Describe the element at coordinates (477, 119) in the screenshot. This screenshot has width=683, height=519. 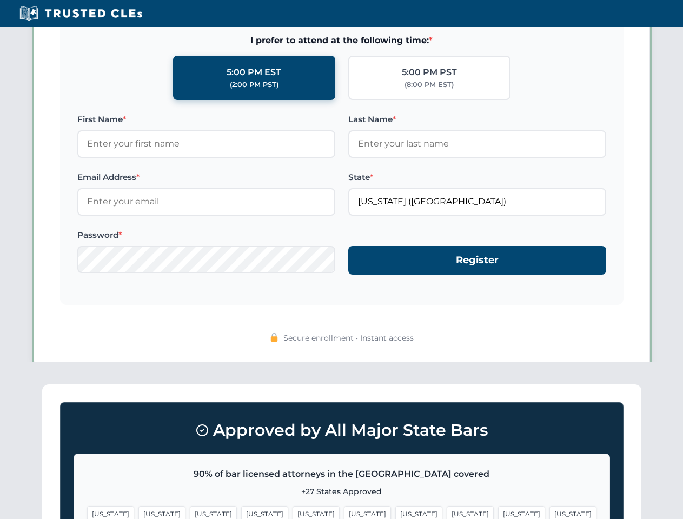
I see `label: Last Name` at that location.